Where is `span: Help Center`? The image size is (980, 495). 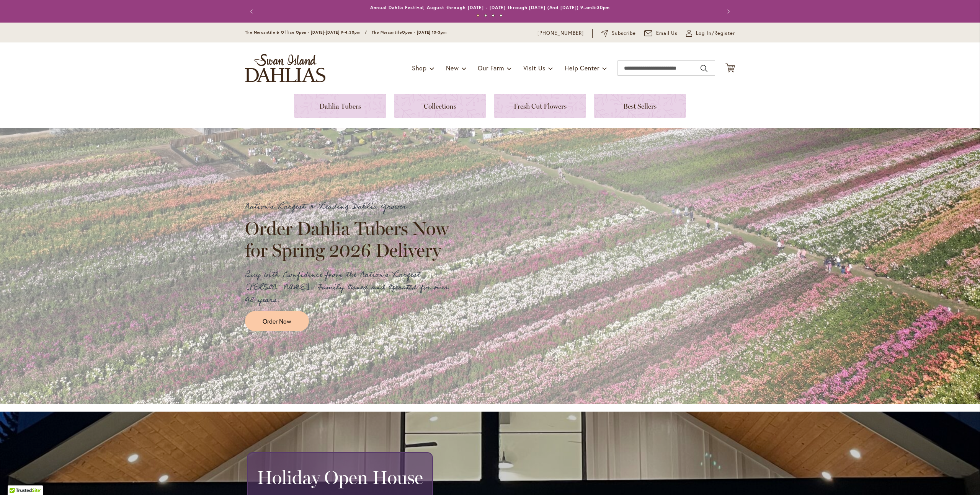
span: Help Center is located at coordinates (582, 68).